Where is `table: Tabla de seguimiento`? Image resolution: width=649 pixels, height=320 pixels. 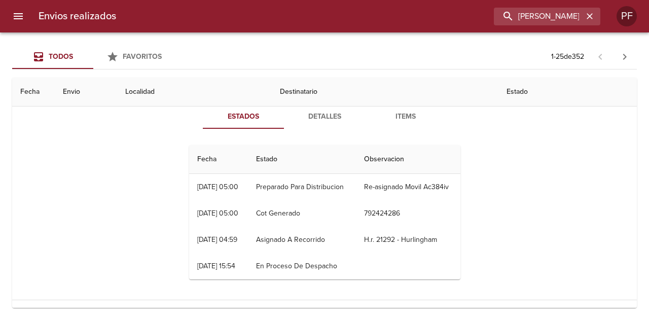
table: Tabla de seguimiento is located at coordinates (324, 212).